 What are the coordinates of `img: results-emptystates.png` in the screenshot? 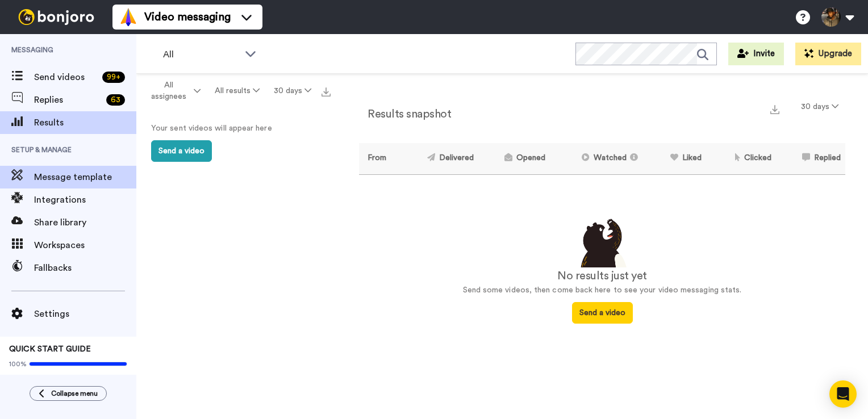 It's located at (602, 242).